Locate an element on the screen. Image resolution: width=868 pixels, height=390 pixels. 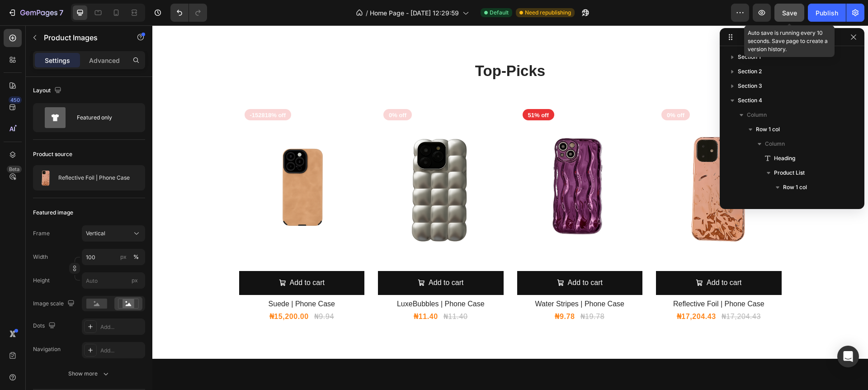
label: Width is located at coordinates (40, 257).